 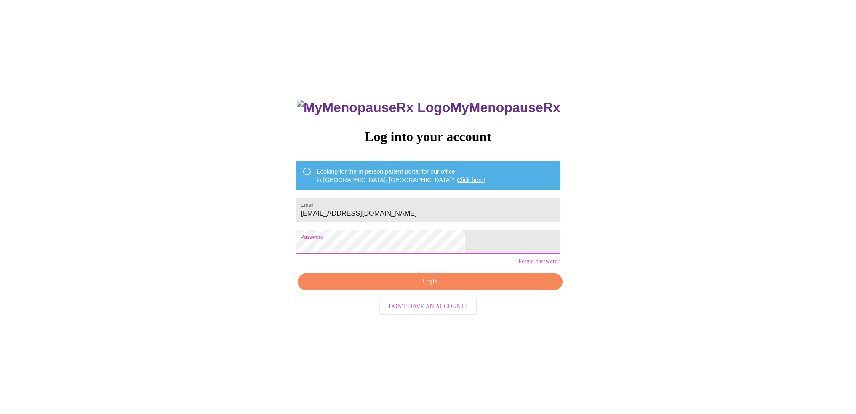 I want to click on a: Don't have an account?, so click(x=428, y=306).